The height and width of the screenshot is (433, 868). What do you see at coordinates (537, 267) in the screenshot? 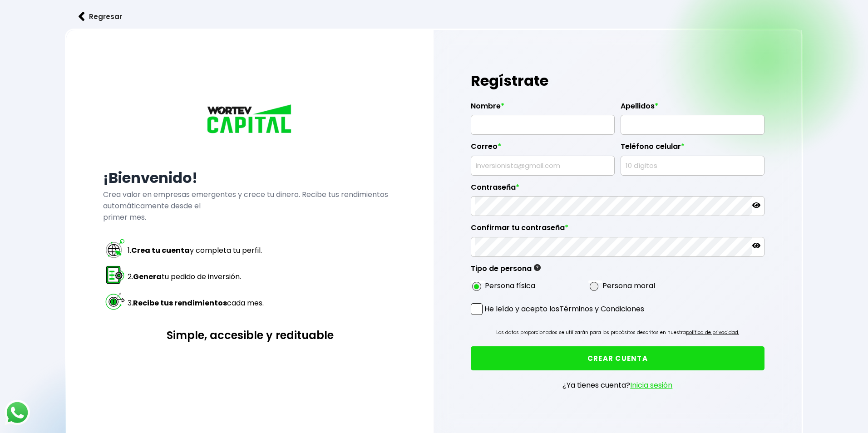
I see `img: gfR76cHglkPwleuBLjWdxeZVvX9Wp6JBDmjRYY8JYDQn16A2ICN00zLTgIroGa6qie5tIuWH7V3AapTKqzv+oMZsGfMUqL5JM...` at bounding box center [537, 267].